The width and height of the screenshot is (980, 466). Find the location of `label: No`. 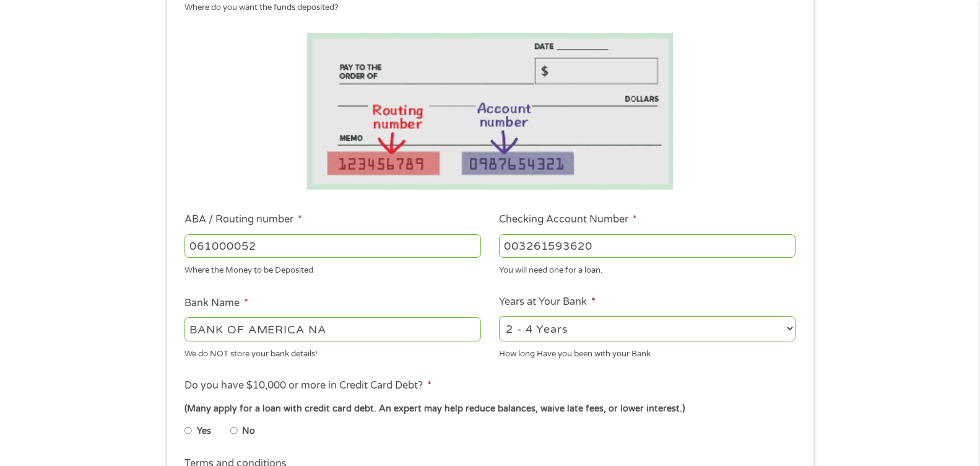

label: No is located at coordinates (248, 431).